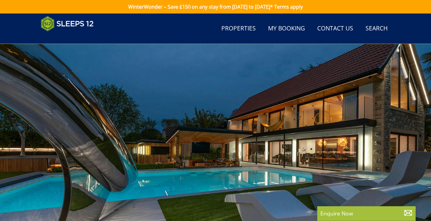 The image size is (431, 221). What do you see at coordinates (238, 29) in the screenshot?
I see `a: Properties` at bounding box center [238, 29].